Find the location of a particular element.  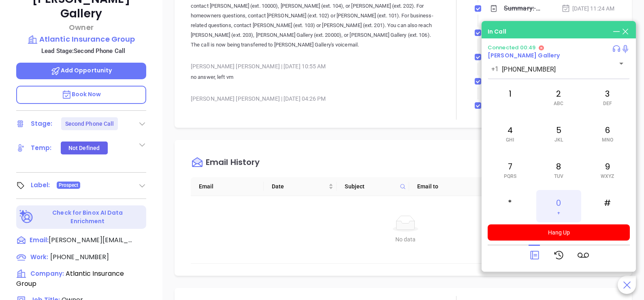

div: 2 is located at coordinates (559, 97).